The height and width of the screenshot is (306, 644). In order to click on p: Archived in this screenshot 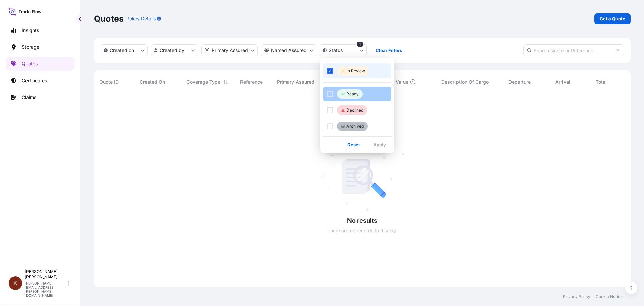, I will do `click(355, 126)`.